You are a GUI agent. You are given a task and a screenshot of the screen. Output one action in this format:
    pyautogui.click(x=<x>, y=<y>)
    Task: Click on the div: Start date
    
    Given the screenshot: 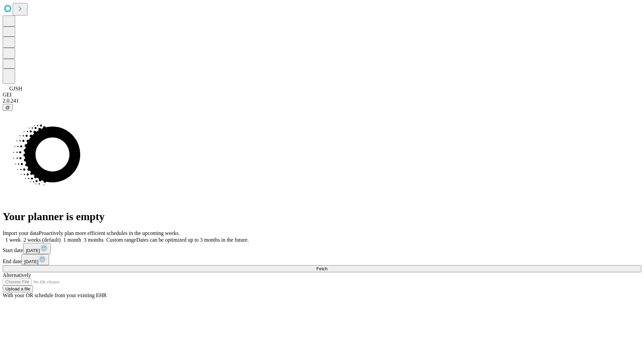 What is the action you would take?
    pyautogui.click(x=322, y=248)
    